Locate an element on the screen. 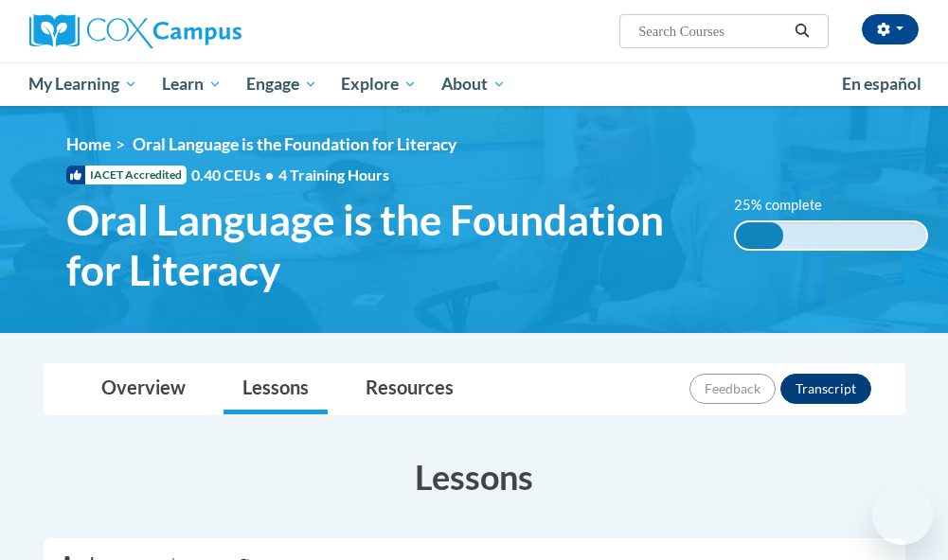  span: About is located at coordinates (474, 84).